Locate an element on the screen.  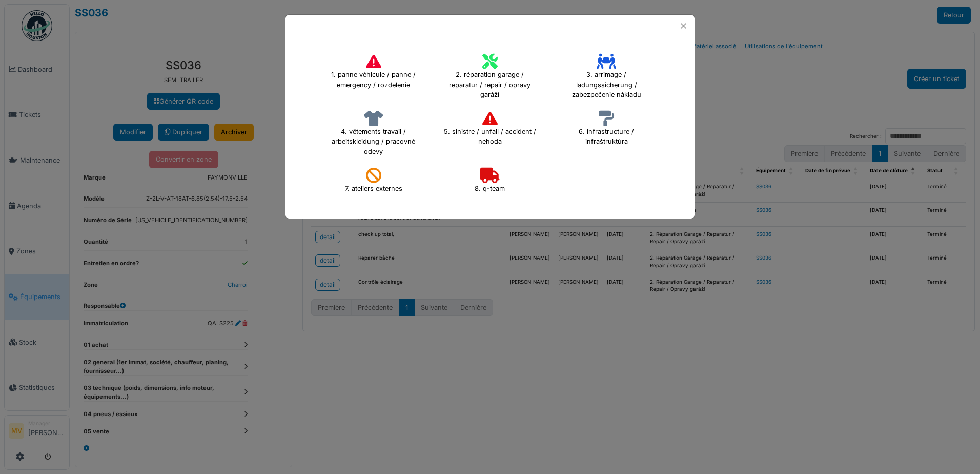
a: 3. arrimage / ladungssicherung / zabezpečenie nákladu is located at coordinates (606, 78).